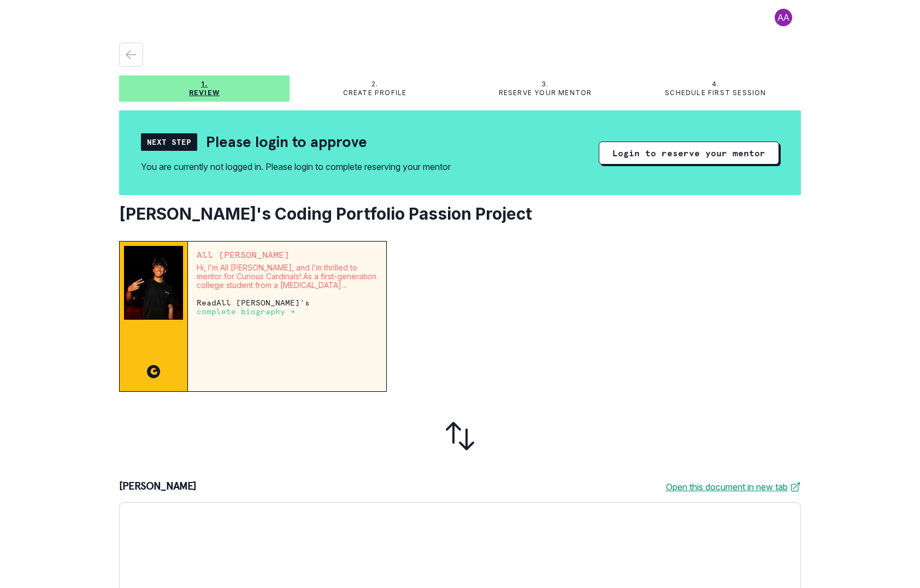  I want to click on button: profile picture, so click(784, 17).